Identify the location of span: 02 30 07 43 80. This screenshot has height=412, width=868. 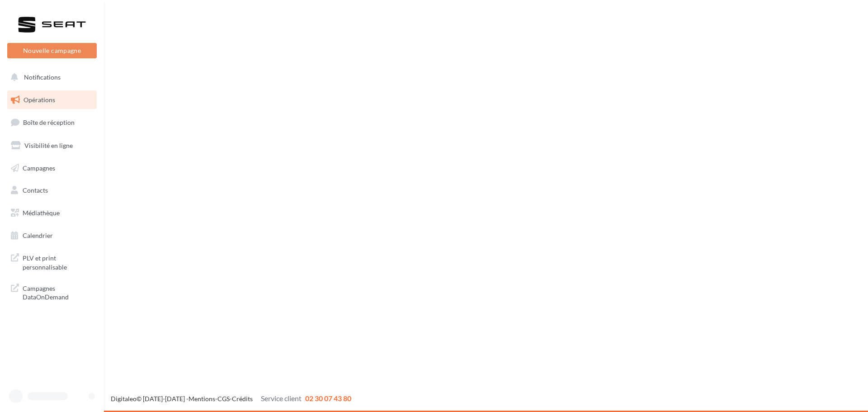
(328, 398).